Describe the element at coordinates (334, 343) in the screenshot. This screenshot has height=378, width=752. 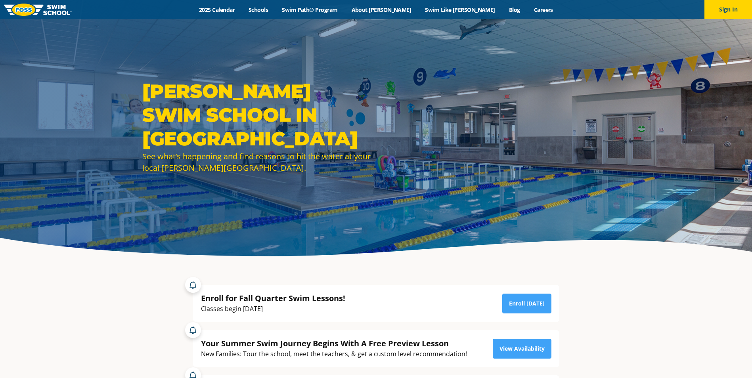
I see `div: Your Summer Swim Journey Begins With A Free Preview Lesson` at that location.